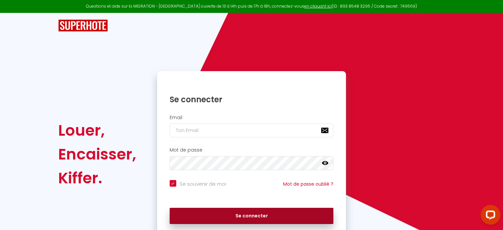 This screenshot has height=230, width=503. Describe the element at coordinates (308, 184) in the screenshot. I see `a: Mot de passe oublié ?` at that location.